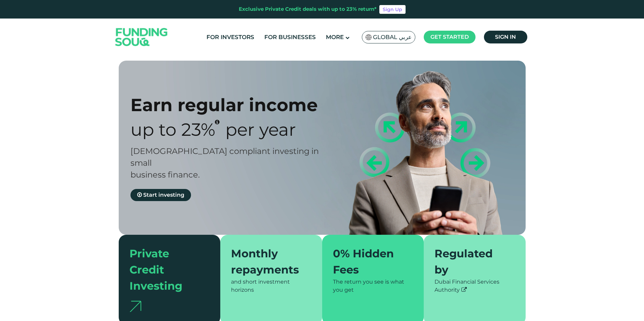  I want to click on a: Start investing, so click(161, 195).